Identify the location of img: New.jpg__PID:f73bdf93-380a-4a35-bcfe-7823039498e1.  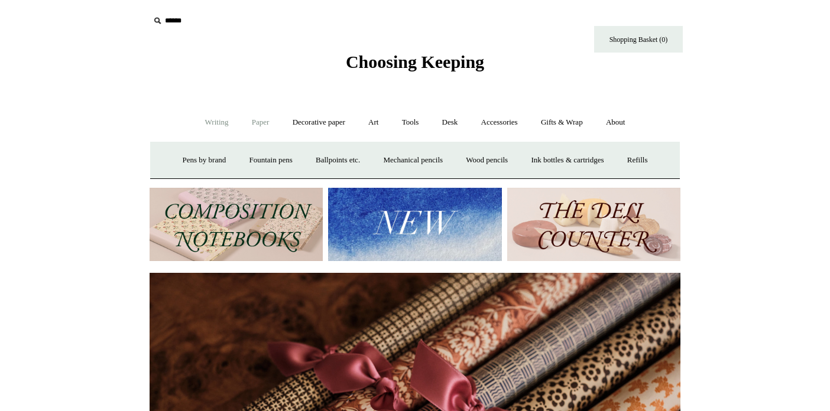
(414, 225).